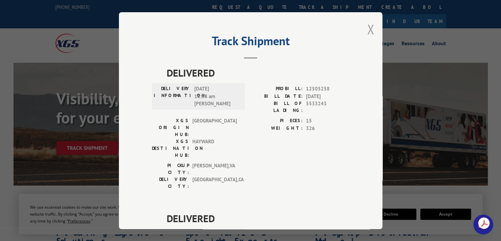  What do you see at coordinates (170, 148) in the screenshot?
I see `label: XGS DESTINATION HUB:` at bounding box center [170, 148].